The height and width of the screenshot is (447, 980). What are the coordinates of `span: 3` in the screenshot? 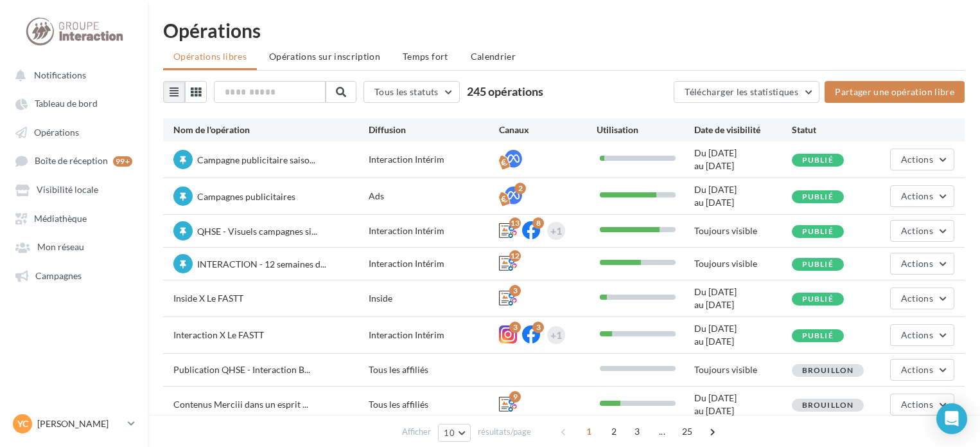 It's located at (637, 432).